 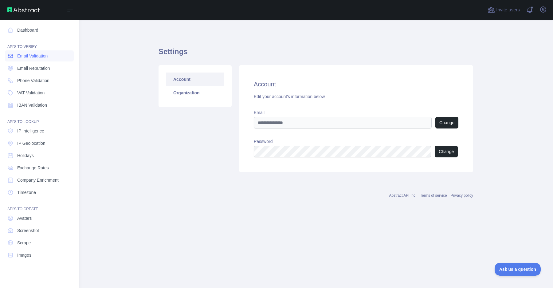 I want to click on span: Avatars, so click(x=24, y=218).